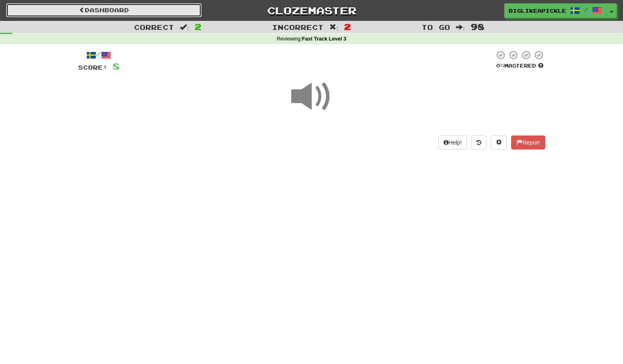 The width and height of the screenshot is (623, 364). Describe the element at coordinates (324, 39) in the screenshot. I see `strong: Fast Track Level 3` at that location.